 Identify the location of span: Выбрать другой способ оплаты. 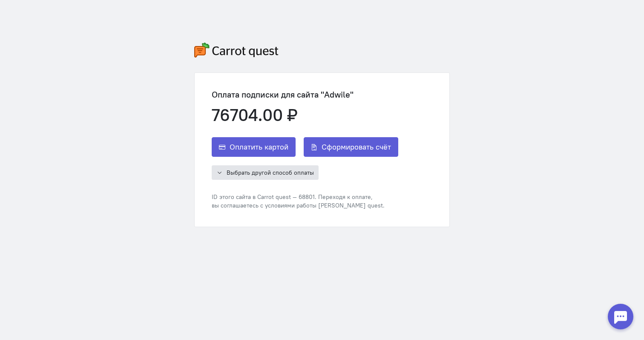
(270, 173).